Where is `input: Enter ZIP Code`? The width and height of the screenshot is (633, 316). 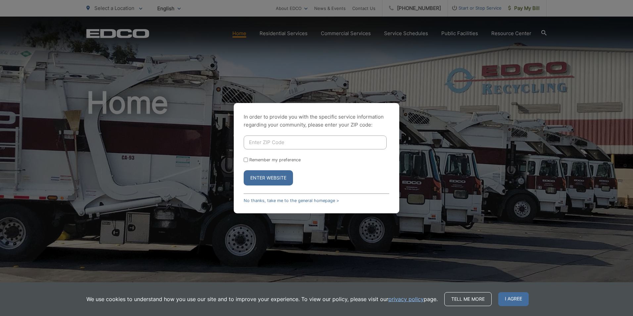 input: Enter ZIP Code is located at coordinates (315, 142).